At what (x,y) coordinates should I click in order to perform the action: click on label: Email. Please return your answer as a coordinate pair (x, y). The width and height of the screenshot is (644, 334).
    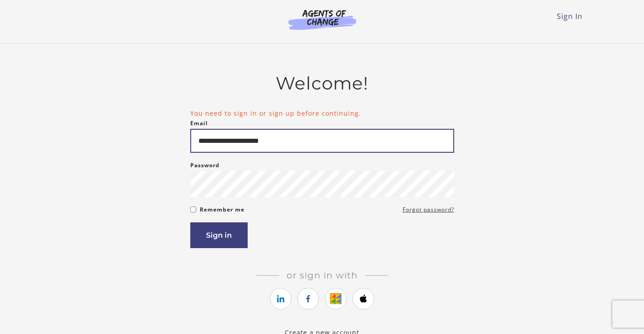
    Looking at the image, I should click on (199, 123).